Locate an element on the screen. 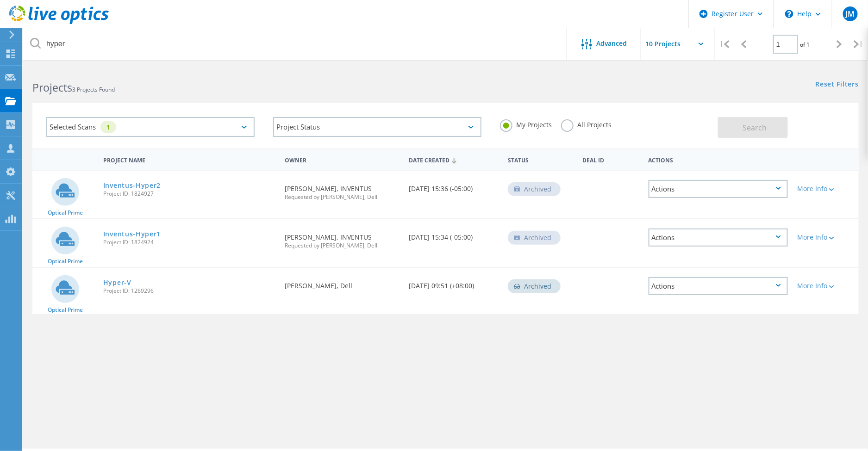 Image resolution: width=868 pixels, height=451 pixels. div: Status is located at coordinates (540, 159).